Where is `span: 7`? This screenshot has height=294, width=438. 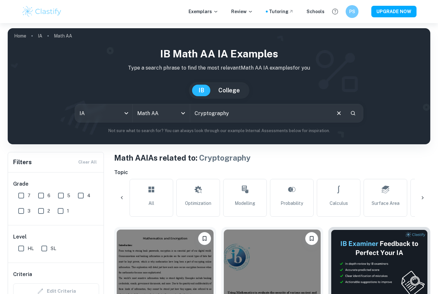
span: 7 is located at coordinates (29, 195).